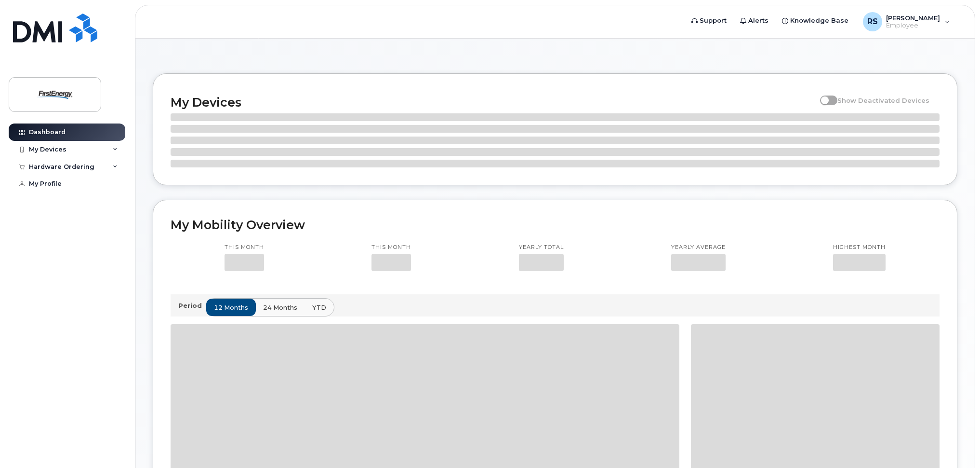 Image resolution: width=980 pixels, height=468 pixels. What do you see at coordinates (556, 225) in the screenshot?
I see `h2: My Mobility Overview` at bounding box center [556, 225].